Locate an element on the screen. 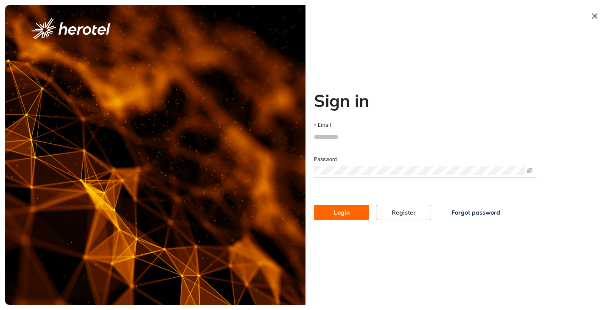  span: eye-invisible is located at coordinates (530, 171).